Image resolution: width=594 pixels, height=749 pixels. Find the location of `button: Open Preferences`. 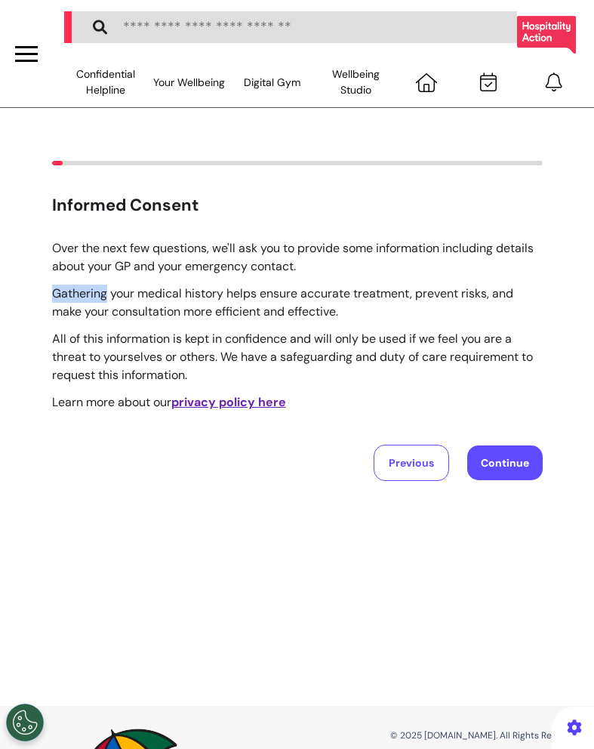

button: Open Preferences is located at coordinates (25, 722).